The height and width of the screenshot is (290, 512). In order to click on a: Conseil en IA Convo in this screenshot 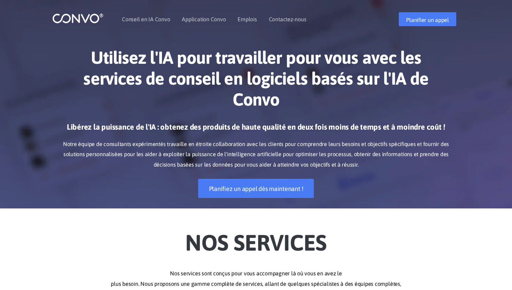, I will do `click(146, 19)`.